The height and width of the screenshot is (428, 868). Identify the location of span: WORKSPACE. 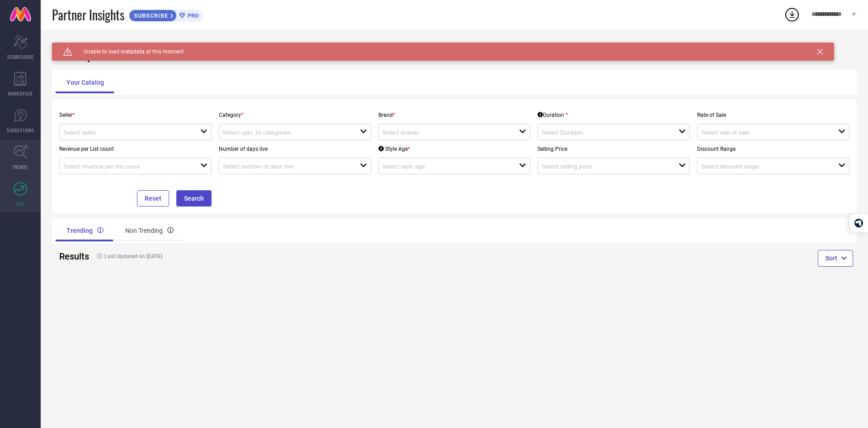
(20, 93).